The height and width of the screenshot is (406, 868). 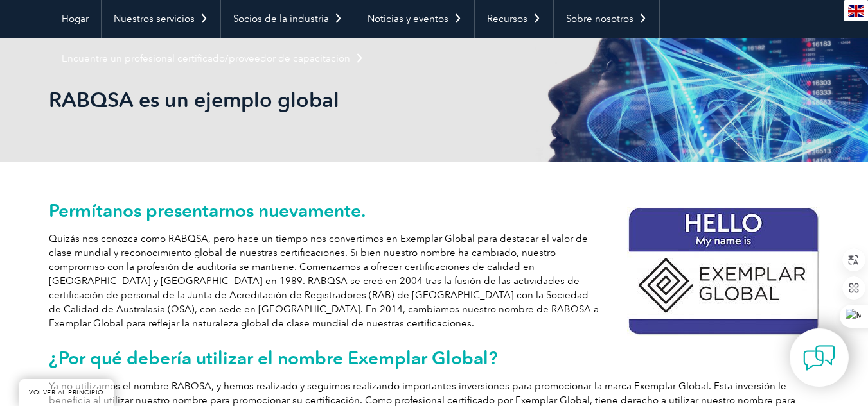 What do you see at coordinates (213, 59) in the screenshot?
I see `a: Encuentre un profesional certificado/proveedor de capacitación` at bounding box center [213, 59].